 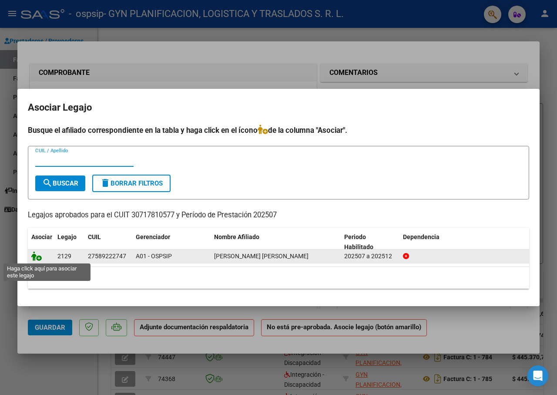 What do you see at coordinates (153, 237) in the screenshot?
I see `span: Gerenciador` at bounding box center [153, 237].